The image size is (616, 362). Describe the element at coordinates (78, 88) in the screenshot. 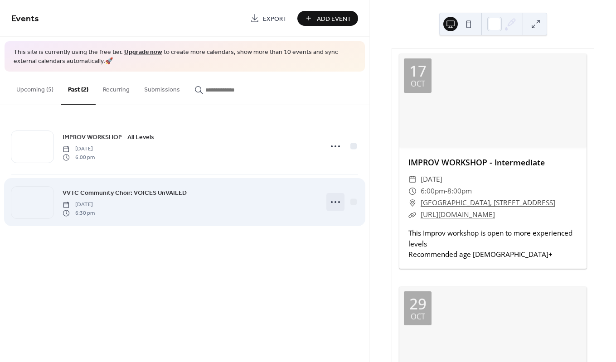

I see `button: Past (2)` at that location.